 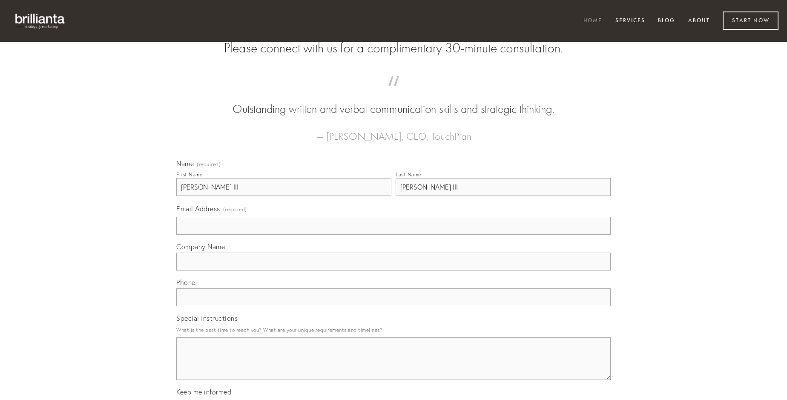 What do you see at coordinates (666, 21) in the screenshot?
I see `a: Blog` at bounding box center [666, 21].